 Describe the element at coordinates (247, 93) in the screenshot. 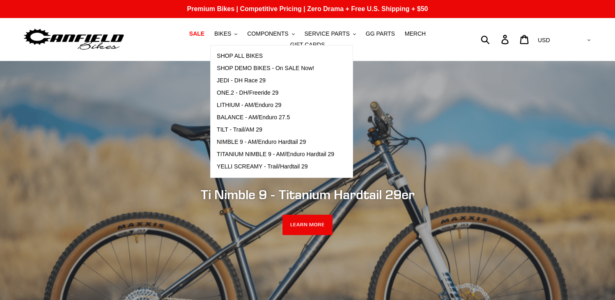

I see `span: ONE.2 - DH/Freeride 29` at that location.